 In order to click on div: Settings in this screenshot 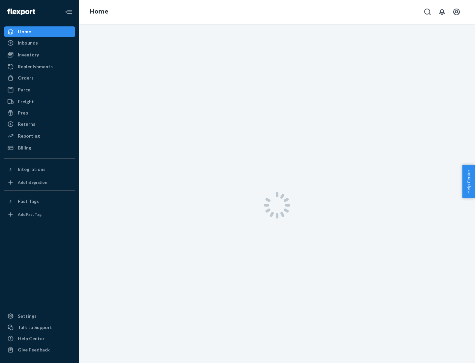, I will do `click(27, 316)`.